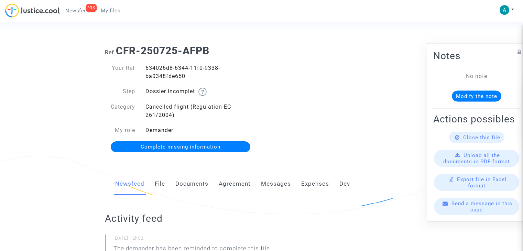  I want to click on a: Dev, so click(344, 184).